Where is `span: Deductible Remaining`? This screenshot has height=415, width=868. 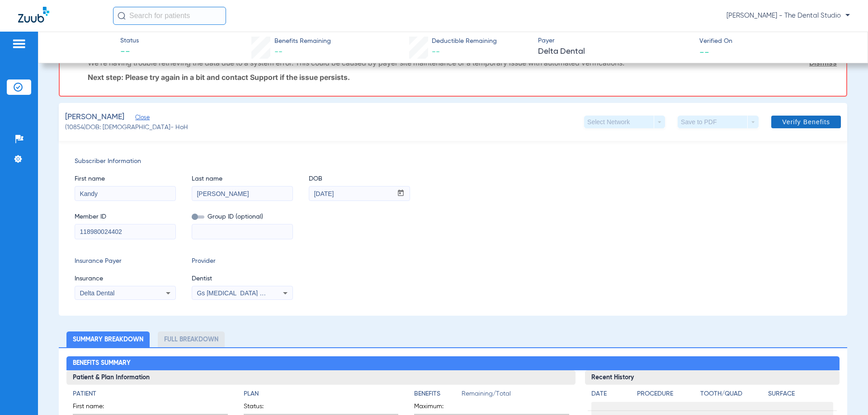
span: Deductible Remaining is located at coordinates (465, 41).